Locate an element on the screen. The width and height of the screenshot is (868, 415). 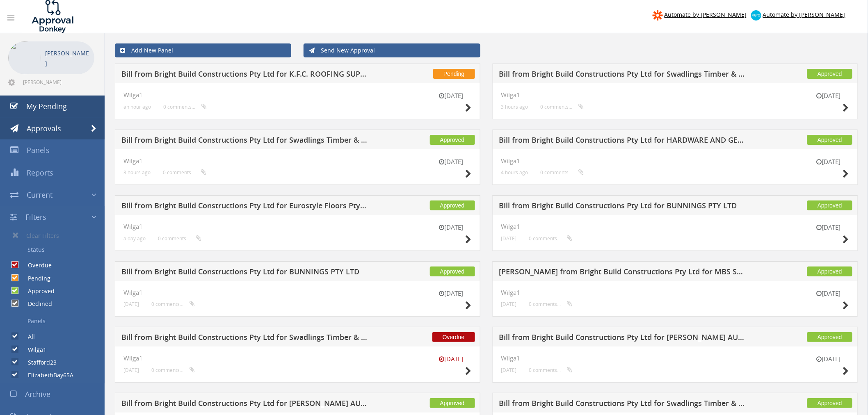
a: Send New Approval is located at coordinates (392, 51).